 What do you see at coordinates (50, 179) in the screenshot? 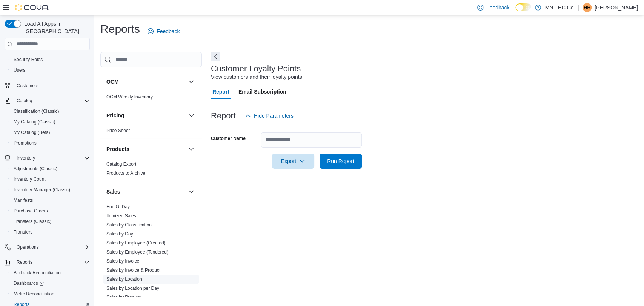
I see `button: Inventory Count` at bounding box center [50, 179].